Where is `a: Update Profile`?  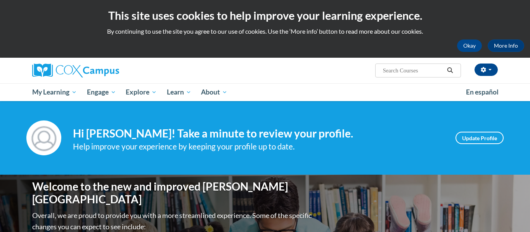
a: Update Profile is located at coordinates (480, 138).